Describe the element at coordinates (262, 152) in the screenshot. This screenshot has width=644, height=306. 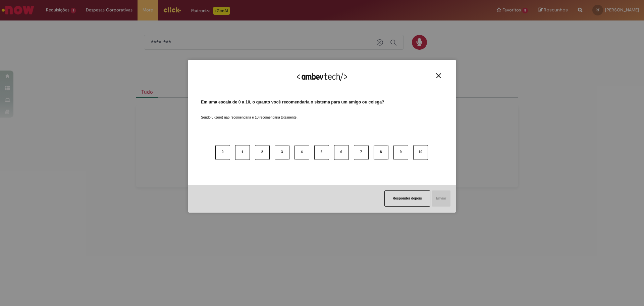
I see `button: 2` at that location.